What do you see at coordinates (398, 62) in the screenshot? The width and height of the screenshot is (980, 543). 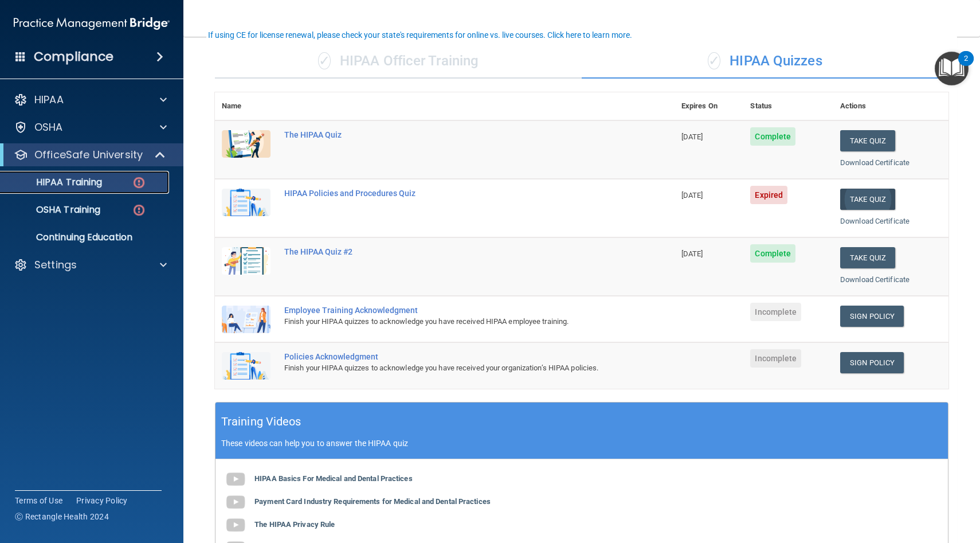 I see `div: HIPAA Officer Training` at bounding box center [398, 62].